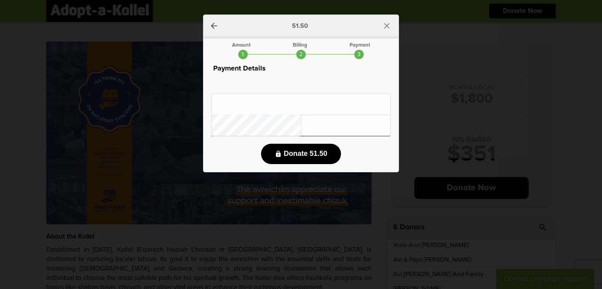 This screenshot has width=602, height=289. What do you see at coordinates (214, 26) in the screenshot?
I see `a: arrow_back` at bounding box center [214, 26].